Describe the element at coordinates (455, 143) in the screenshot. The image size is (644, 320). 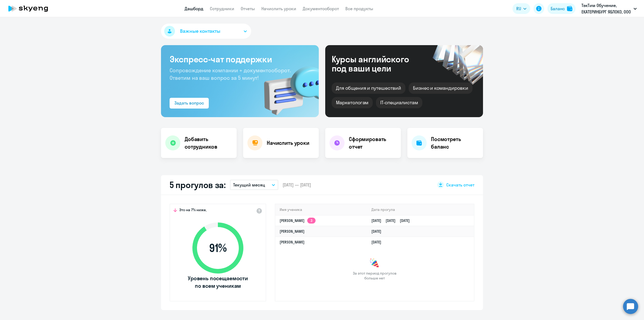
I see `h4: Посмотреть баланс` at that location.